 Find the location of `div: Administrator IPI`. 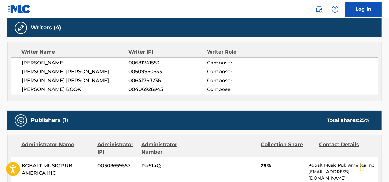

div: Administrator IPI is located at coordinates (117, 148).